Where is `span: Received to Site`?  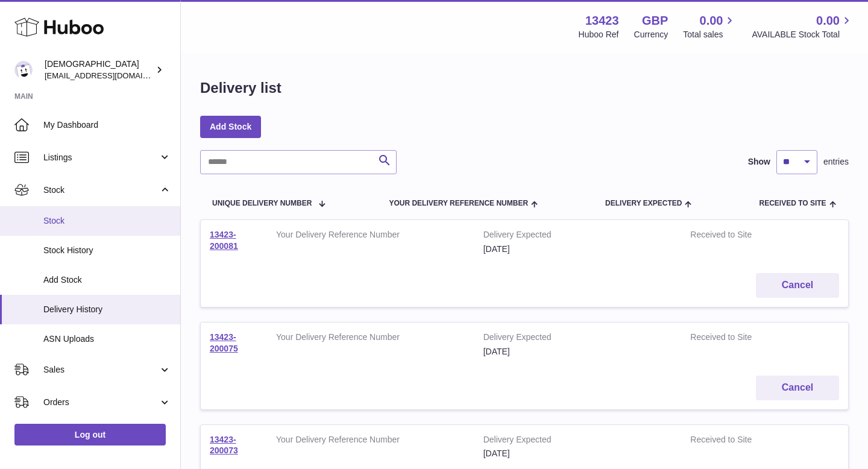
span: Received to Site is located at coordinates (792, 203).